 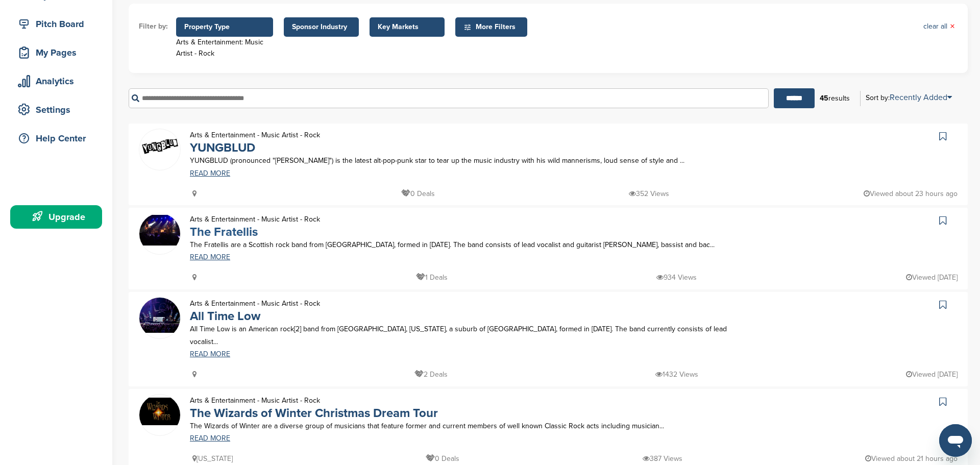 I want to click on a: Recently Added, so click(x=921, y=98).